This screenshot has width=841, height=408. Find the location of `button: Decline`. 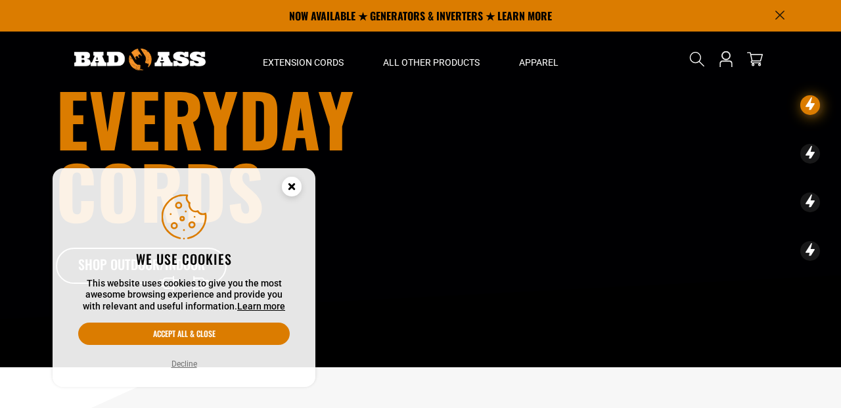

button: Decline is located at coordinates (184, 364).